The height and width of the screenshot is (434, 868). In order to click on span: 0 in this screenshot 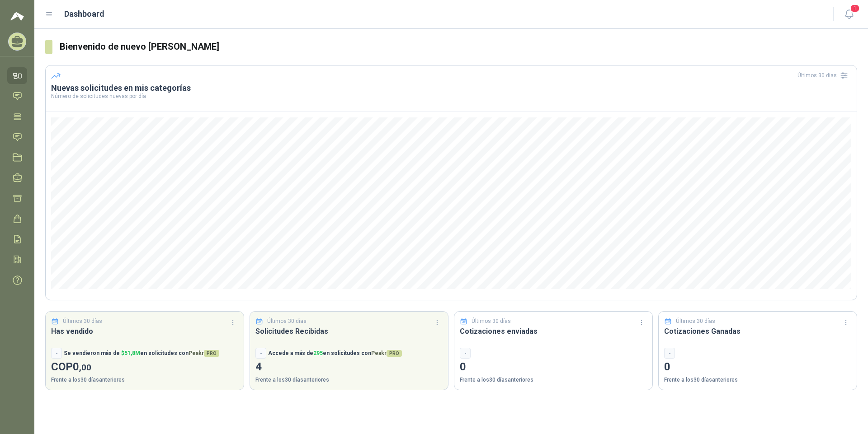, I will do `click(82, 367)`.